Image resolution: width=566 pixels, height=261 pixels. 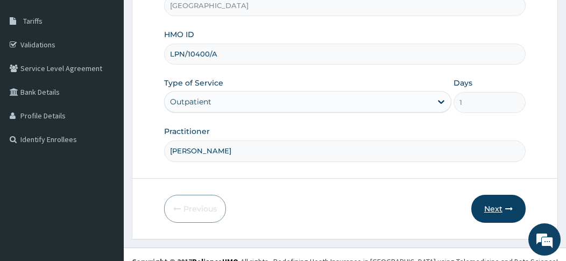 I want to click on button: Next, so click(x=498, y=209).